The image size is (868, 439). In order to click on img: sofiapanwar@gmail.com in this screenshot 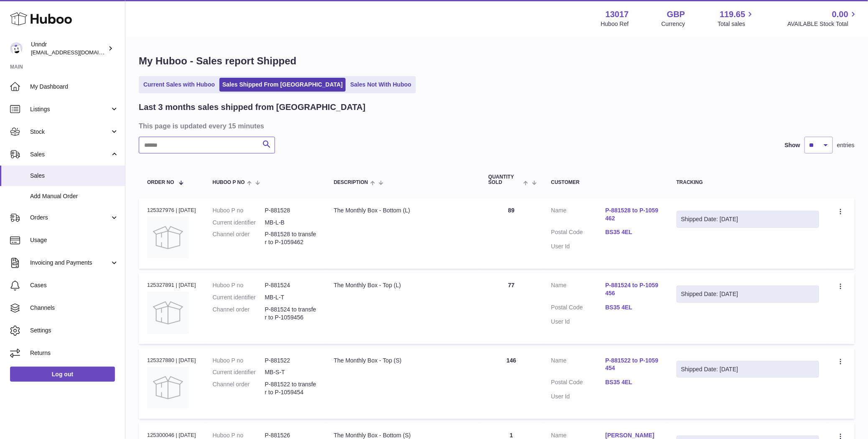, I will do `click(16, 48)`.